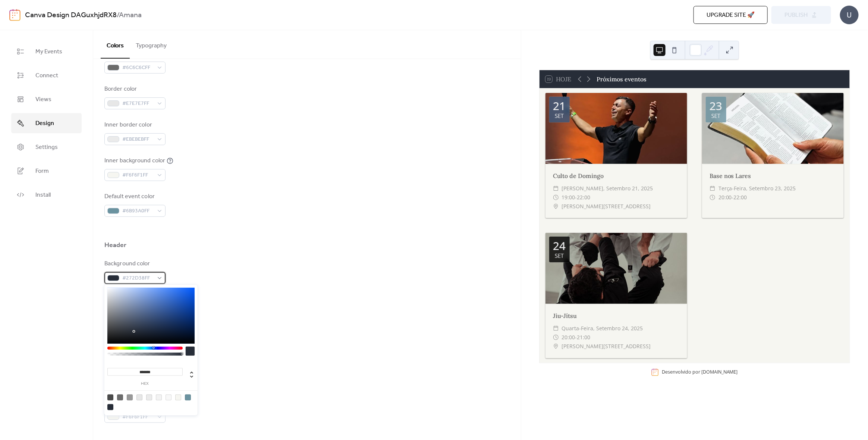 This screenshot has width=868, height=440. Describe the element at coordinates (716, 106) in the screenshot. I see `div: 23` at that location.